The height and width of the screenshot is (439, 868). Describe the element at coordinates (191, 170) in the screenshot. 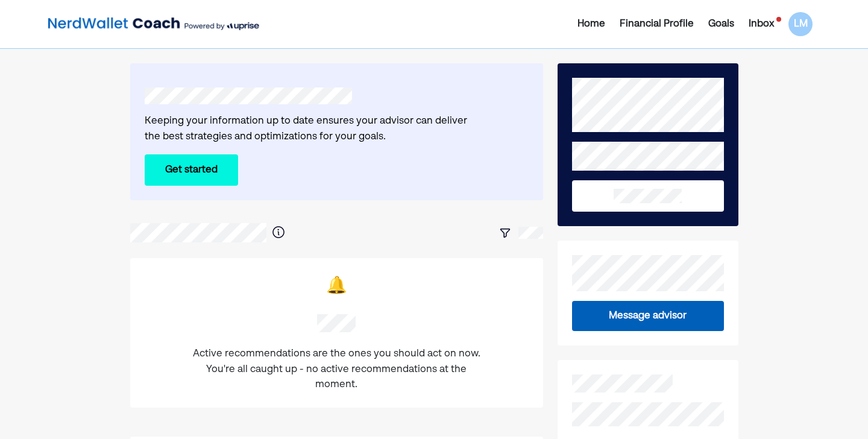

I see `button: Get started` at that location.